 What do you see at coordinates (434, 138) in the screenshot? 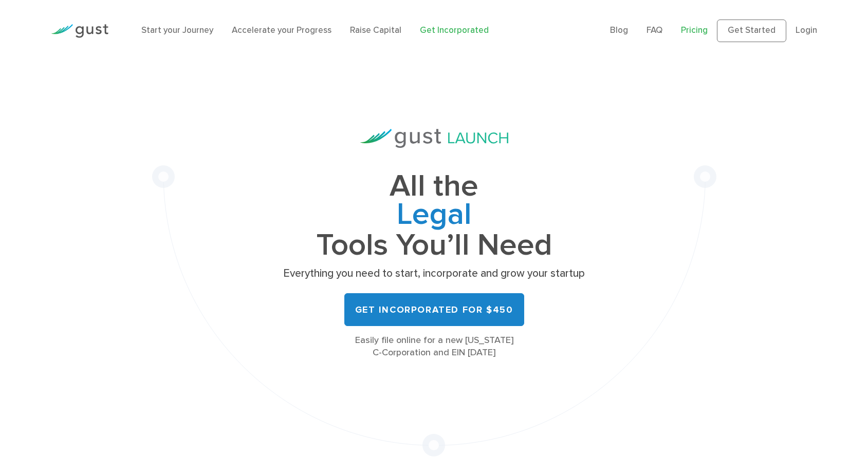
I see `img: Gust Launch Logo` at bounding box center [434, 138].